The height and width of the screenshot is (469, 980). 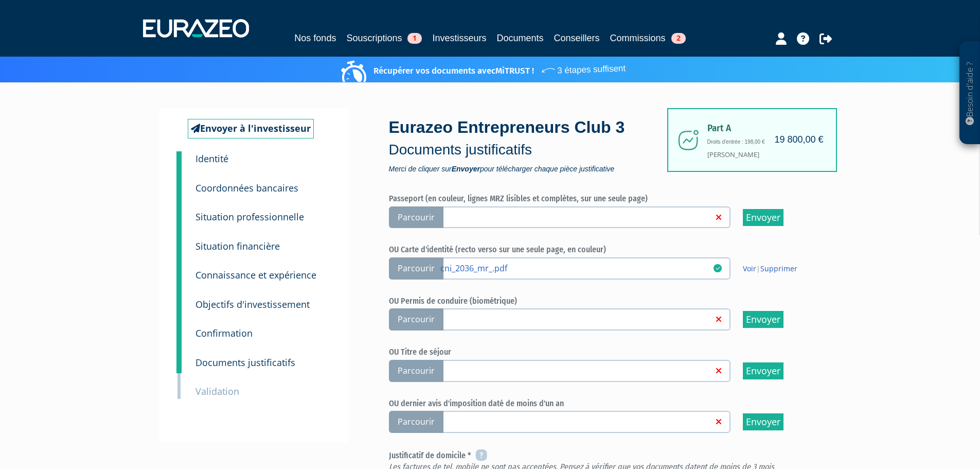 I want to click on a: Investisseurs, so click(x=458, y=38).